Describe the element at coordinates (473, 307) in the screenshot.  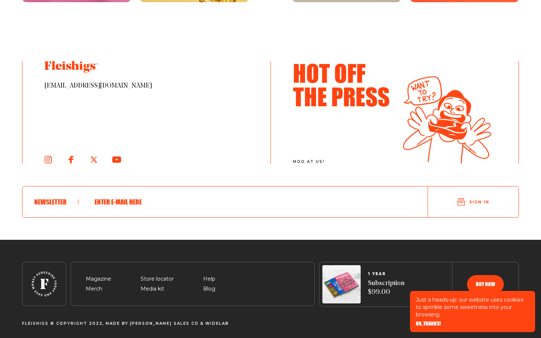
I see `p: Just a heads-up: our website uses cookies to sprinkle some sweetness into your browsing.` at that location.